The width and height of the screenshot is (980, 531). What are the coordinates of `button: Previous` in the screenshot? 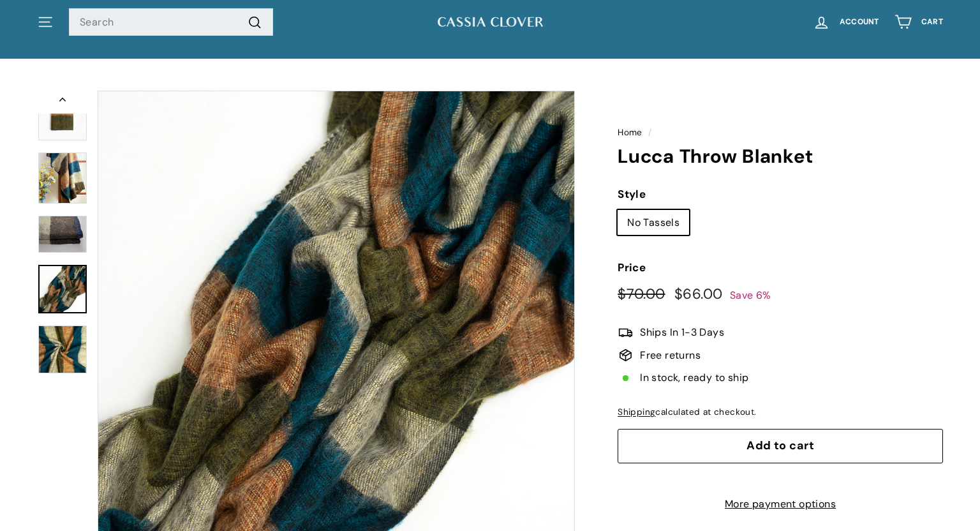 It's located at (62, 102).